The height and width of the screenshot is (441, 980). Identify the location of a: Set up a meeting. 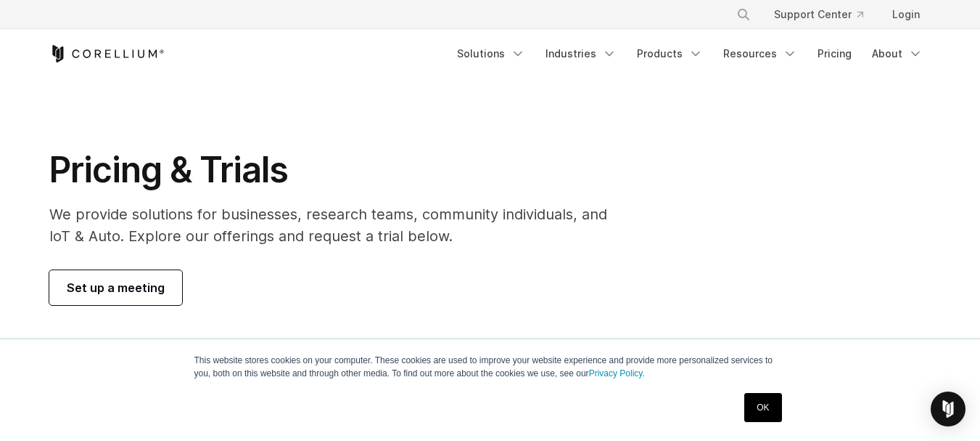
(115, 287).